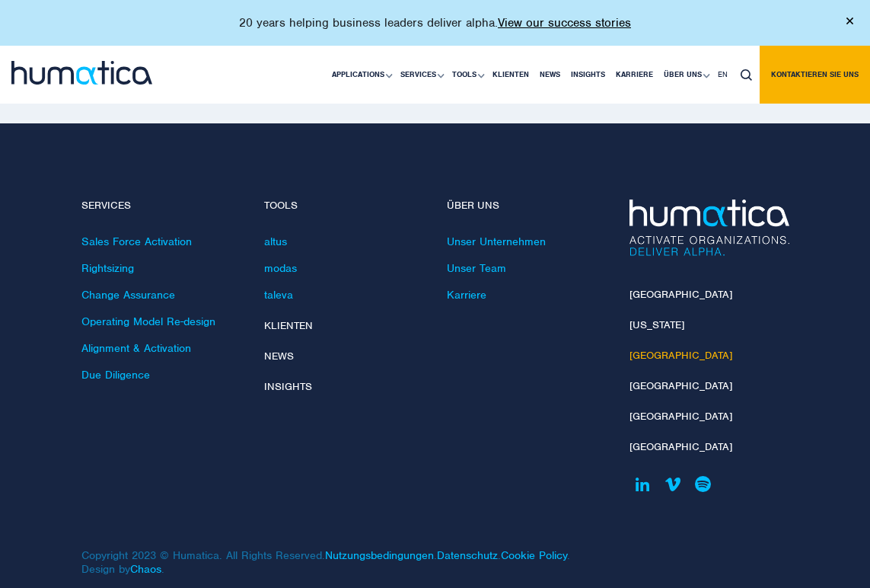 This screenshot has width=870, height=588. Describe the element at coordinates (161, 206) in the screenshot. I see `h4: Services` at that location.